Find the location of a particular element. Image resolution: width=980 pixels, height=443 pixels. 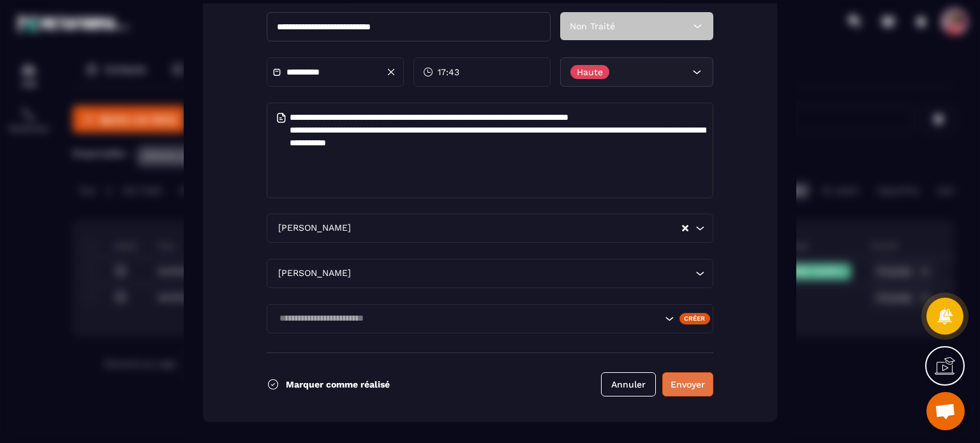

p: Haute is located at coordinates (590, 72).